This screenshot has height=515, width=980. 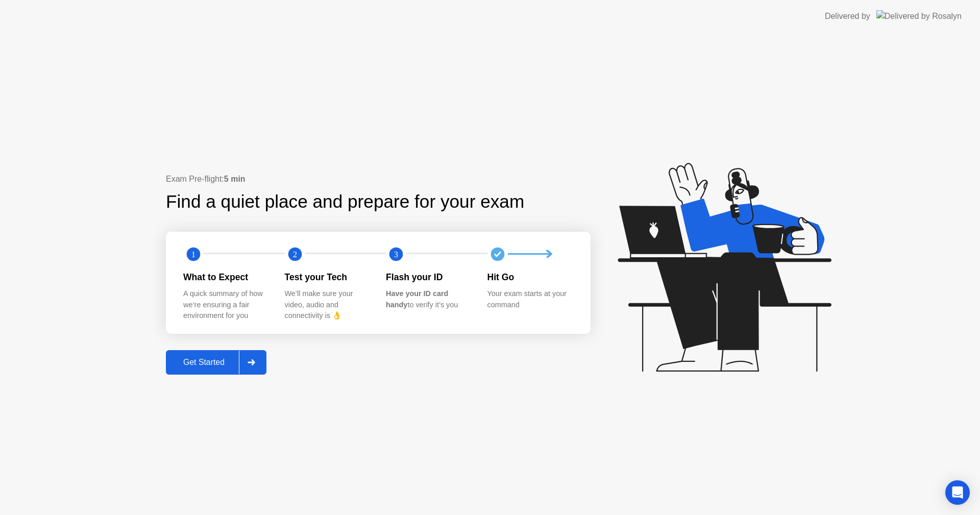 What do you see at coordinates (530, 299) in the screenshot?
I see `div: Your exam starts at your command` at bounding box center [530, 299].